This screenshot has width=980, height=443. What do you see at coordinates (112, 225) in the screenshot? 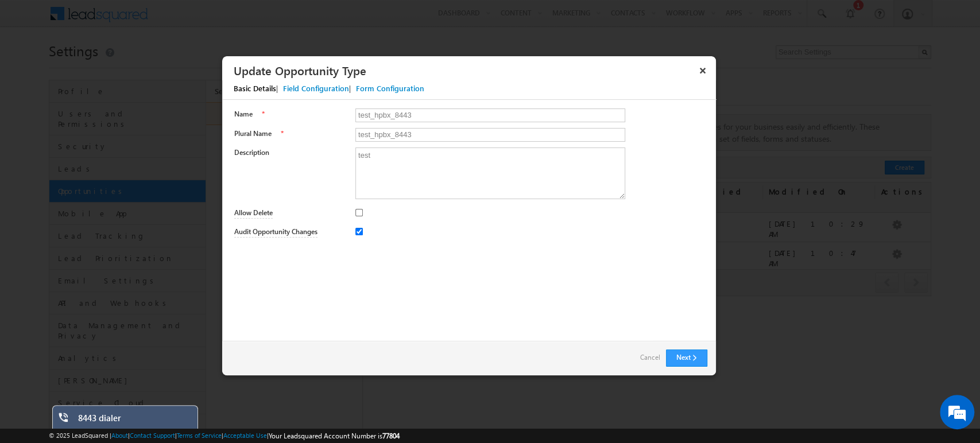
I see `textarea: Type your message and click 'Submit'` at bounding box center [112, 225].